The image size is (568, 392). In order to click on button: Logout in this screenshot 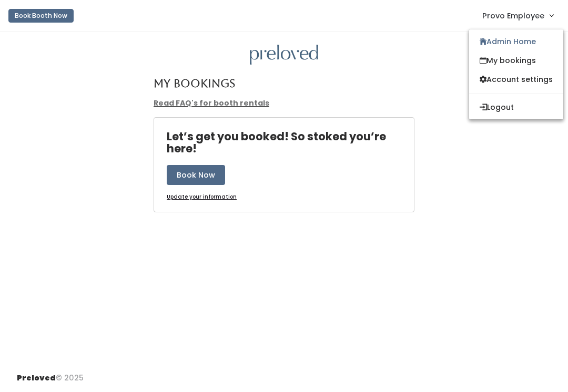, I will do `click(516, 107)`.